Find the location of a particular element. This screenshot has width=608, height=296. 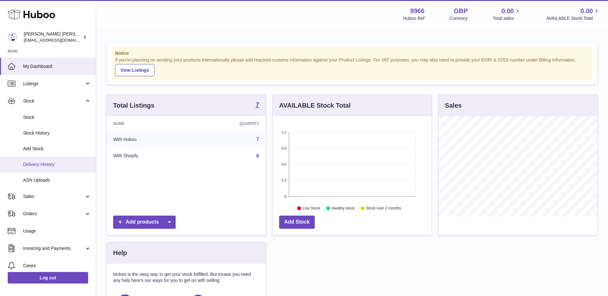

a: 0.00 AVAILABLE Stock Total is located at coordinates (573, 14).